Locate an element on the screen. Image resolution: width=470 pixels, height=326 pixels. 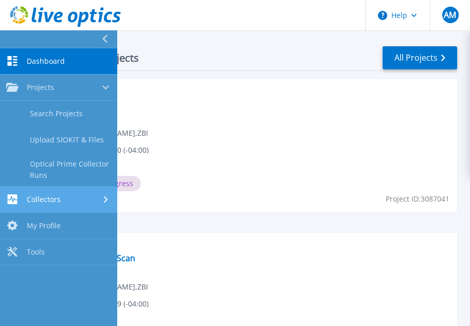
span: Dashboard is located at coordinates (46, 61).